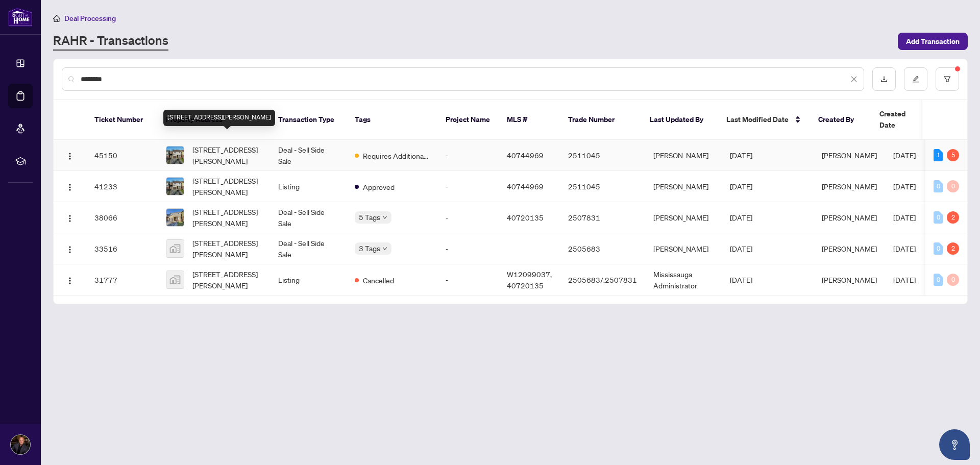 The width and height of the screenshot is (980, 465). I want to click on td: 31777, so click(122, 280).